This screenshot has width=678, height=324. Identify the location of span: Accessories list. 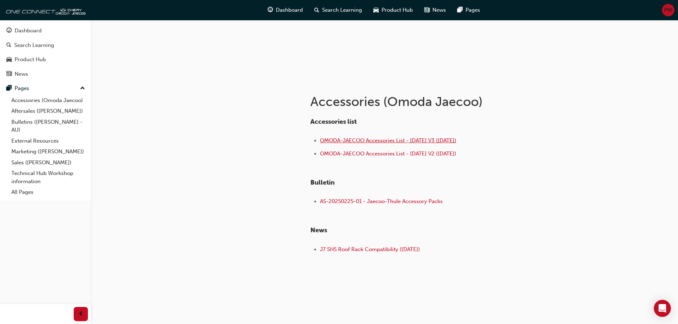
(333, 122).